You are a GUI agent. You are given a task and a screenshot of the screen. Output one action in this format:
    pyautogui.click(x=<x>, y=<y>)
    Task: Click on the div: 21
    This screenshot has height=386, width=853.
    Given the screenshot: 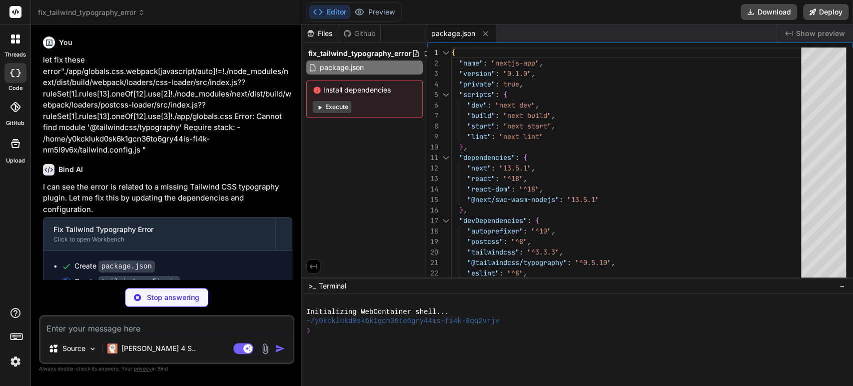 What is the action you would take?
    pyautogui.click(x=433, y=262)
    